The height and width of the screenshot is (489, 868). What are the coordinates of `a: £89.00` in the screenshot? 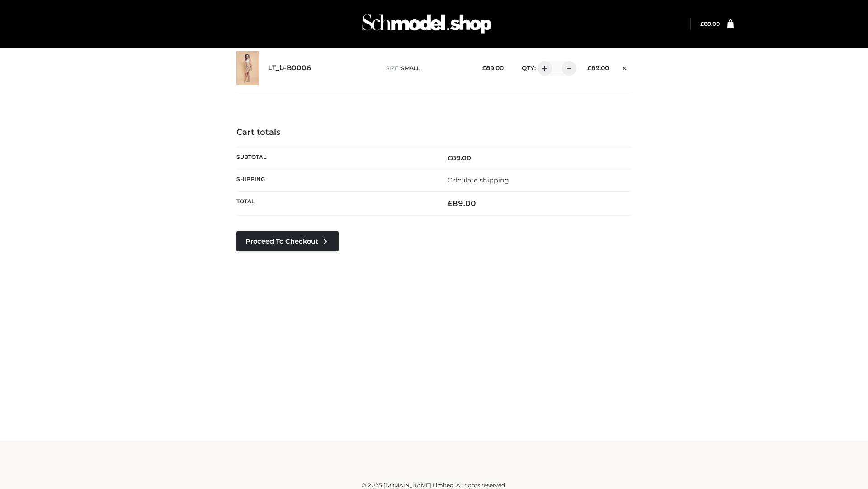 It's located at (710, 24).